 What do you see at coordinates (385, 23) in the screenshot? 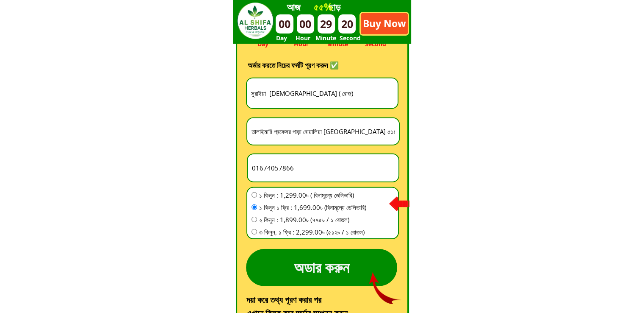
I see `p: Buy Now` at bounding box center [385, 23].